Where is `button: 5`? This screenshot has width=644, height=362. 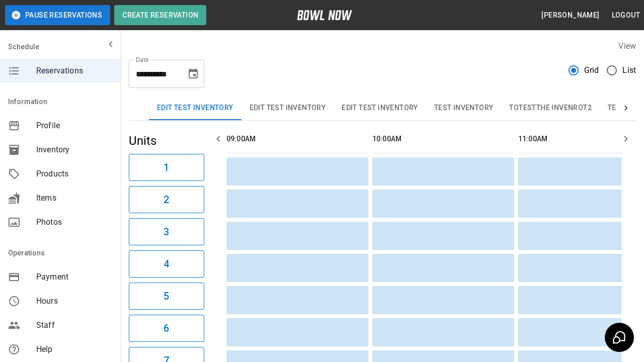 button: 5 is located at coordinates (166, 296).